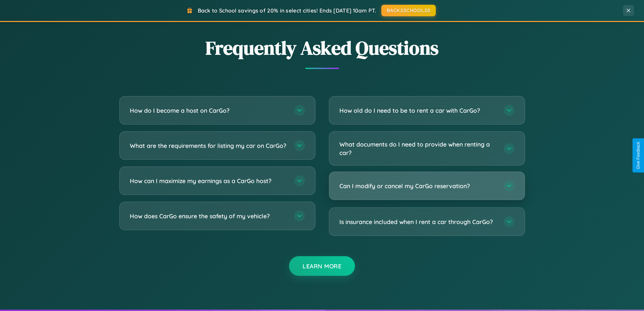  I want to click on div: Give Feedback, so click(638, 156).